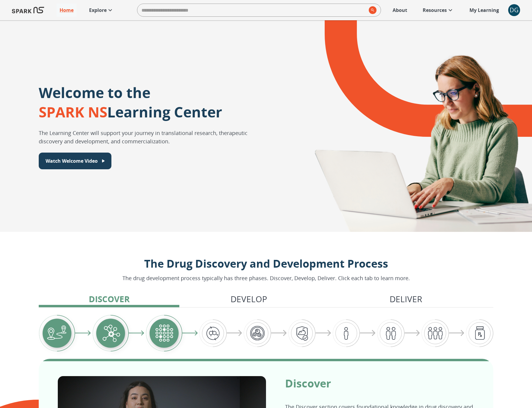 The height and width of the screenshot is (408, 532). Describe the element at coordinates (438, 10) in the screenshot. I see `a: Resources` at that location.